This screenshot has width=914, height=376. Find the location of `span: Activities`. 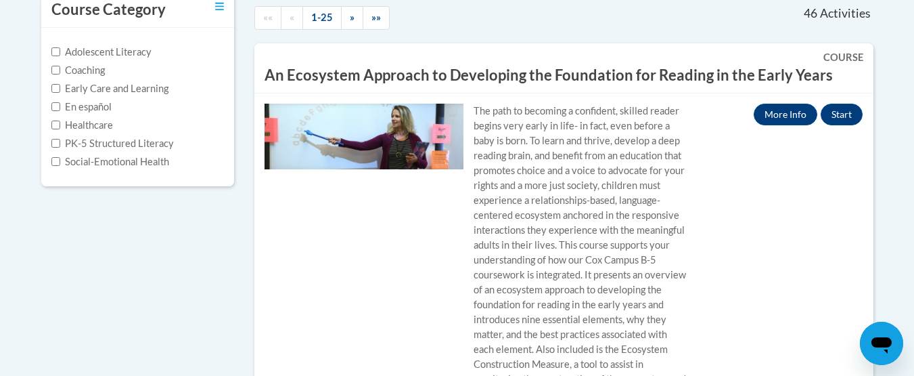

span: Activities is located at coordinates (845, 14).